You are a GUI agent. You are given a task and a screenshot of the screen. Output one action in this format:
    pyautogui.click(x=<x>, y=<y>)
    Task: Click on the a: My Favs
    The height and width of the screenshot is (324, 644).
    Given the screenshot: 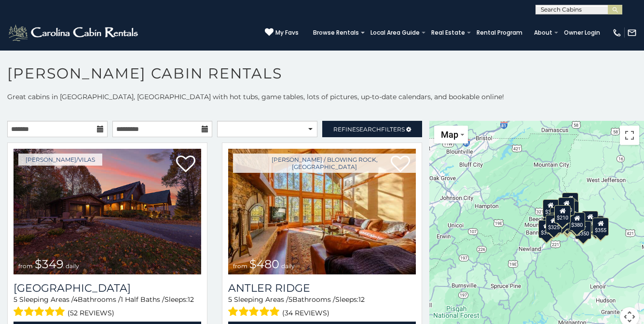 What is the action you would take?
    pyautogui.click(x=282, y=33)
    